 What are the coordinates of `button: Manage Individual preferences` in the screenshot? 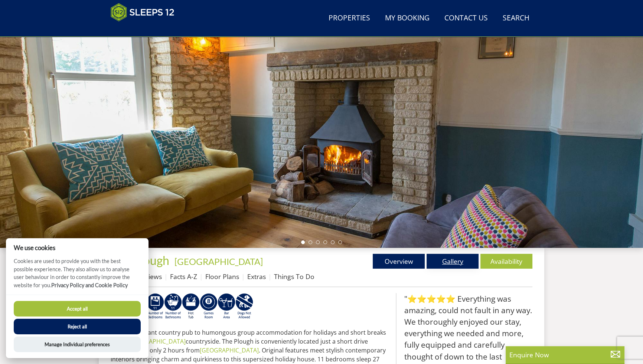 It's located at (77, 344).